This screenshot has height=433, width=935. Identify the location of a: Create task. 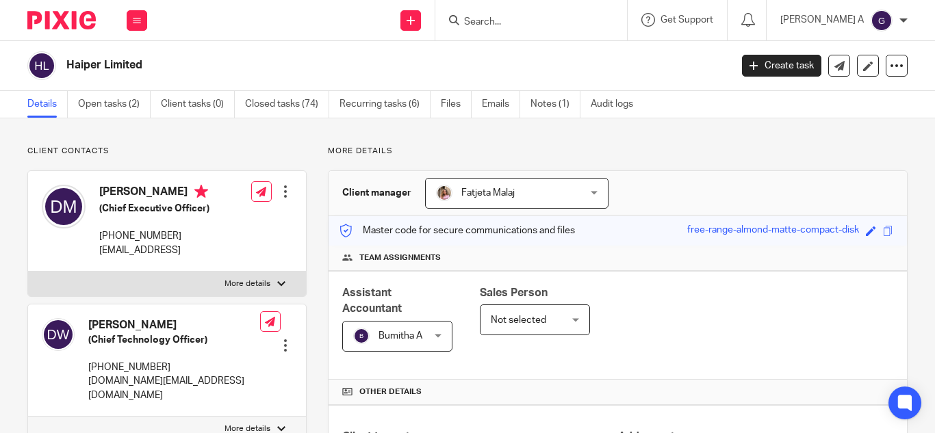
(782, 66).